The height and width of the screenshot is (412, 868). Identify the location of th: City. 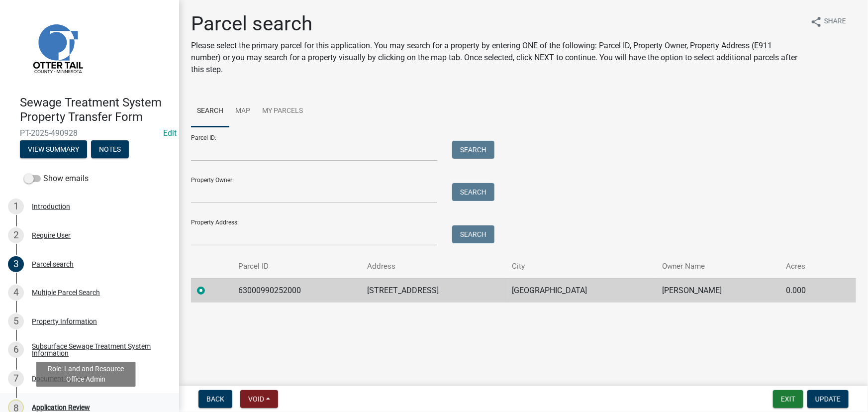
(581, 266).